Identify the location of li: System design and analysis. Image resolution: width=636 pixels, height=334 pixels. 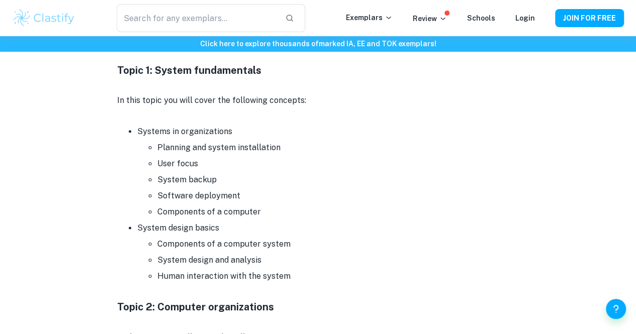
(338, 260).